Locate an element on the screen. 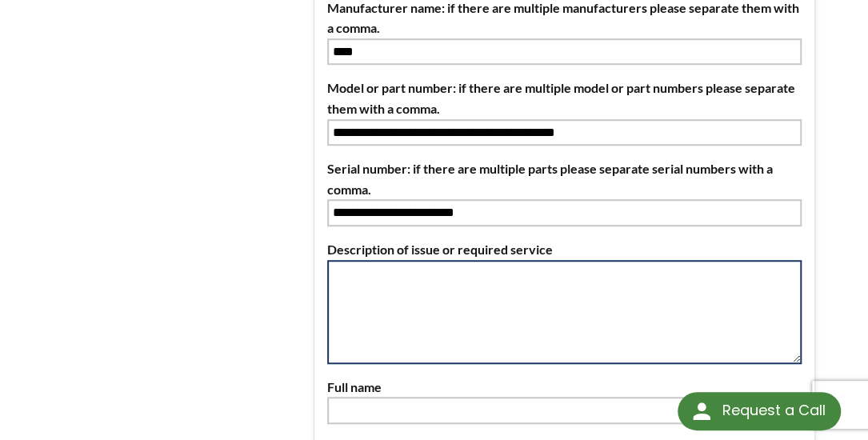 The height and width of the screenshot is (440, 868). label: Serial number: if there are multiple parts please separate serial numbers with a comma. is located at coordinates (564, 179).